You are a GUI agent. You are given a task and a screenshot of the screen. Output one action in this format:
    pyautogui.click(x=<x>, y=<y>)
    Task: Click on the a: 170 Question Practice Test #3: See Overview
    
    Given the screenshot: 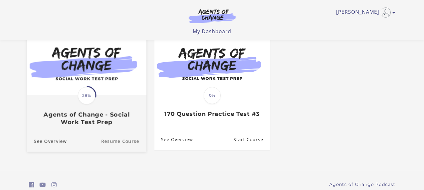 What is the action you would take?
    pyautogui.click(x=174, y=140)
    